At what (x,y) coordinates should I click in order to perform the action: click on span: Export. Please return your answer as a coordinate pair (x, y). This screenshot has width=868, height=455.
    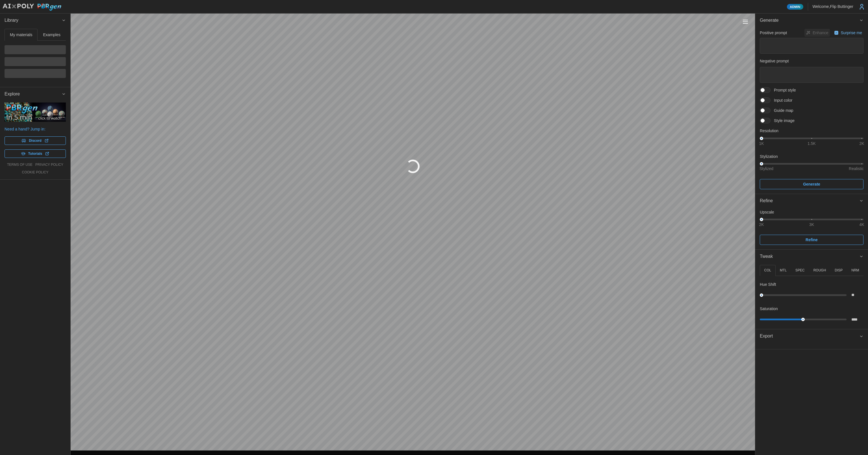
    Looking at the image, I should click on (810, 336).